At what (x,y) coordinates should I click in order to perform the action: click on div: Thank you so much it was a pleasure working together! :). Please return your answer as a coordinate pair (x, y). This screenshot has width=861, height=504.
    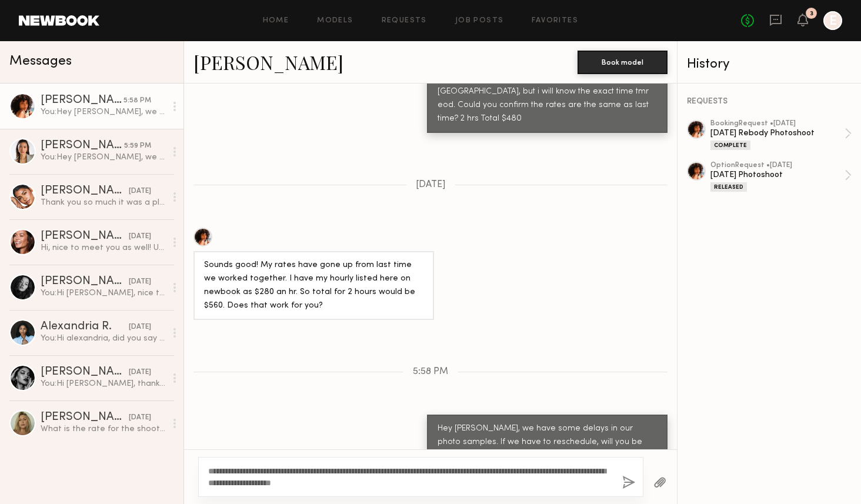
    Looking at the image, I should click on (103, 202).